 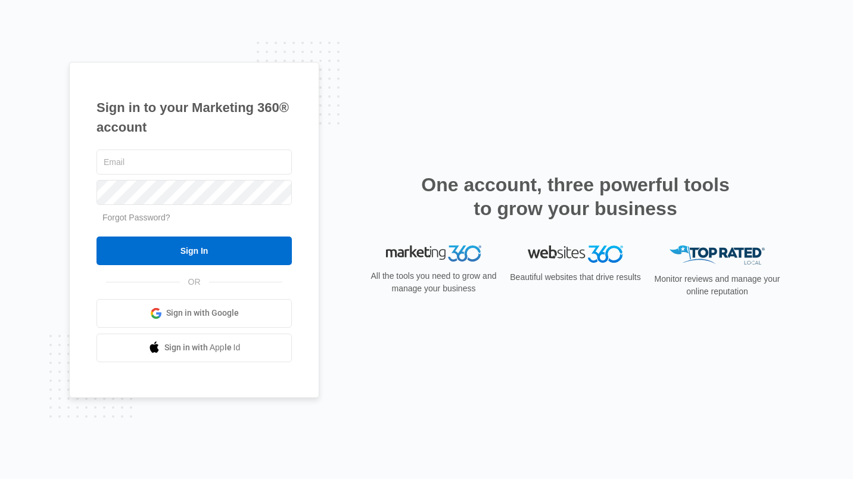 What do you see at coordinates (717, 255) in the screenshot?
I see `img: Top Rated Local` at bounding box center [717, 255].